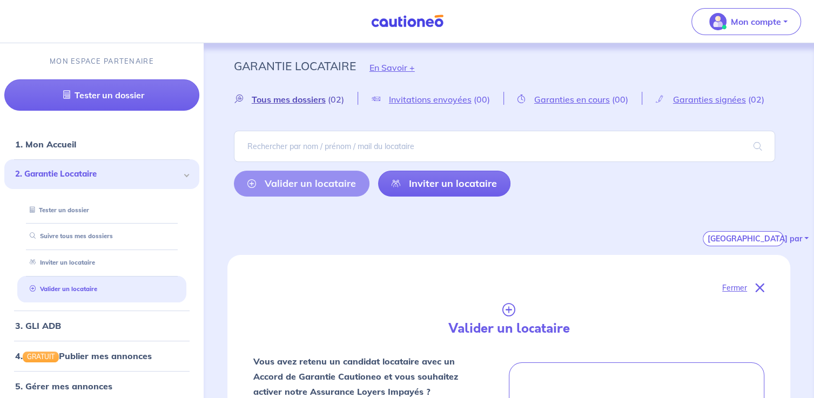 This screenshot has width=814, height=398. Describe the element at coordinates (61, 289) in the screenshot. I see `a: Valider un locataire` at that location.